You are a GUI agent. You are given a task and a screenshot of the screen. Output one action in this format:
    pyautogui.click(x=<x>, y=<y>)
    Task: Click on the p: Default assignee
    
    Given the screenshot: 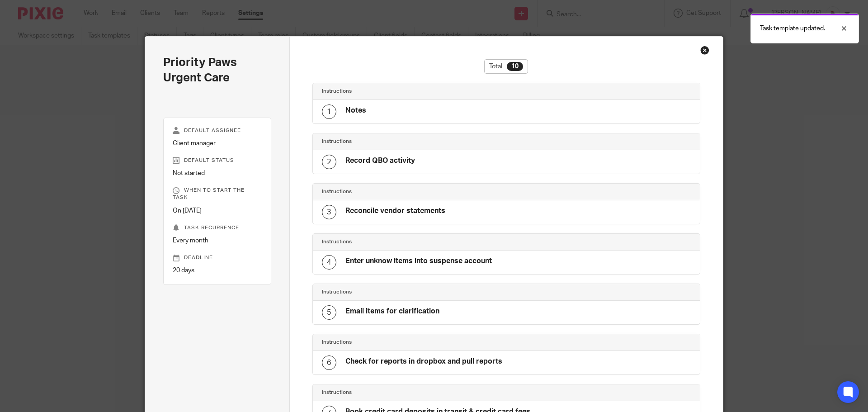 What is the action you would take?
    pyautogui.click(x=217, y=131)
    